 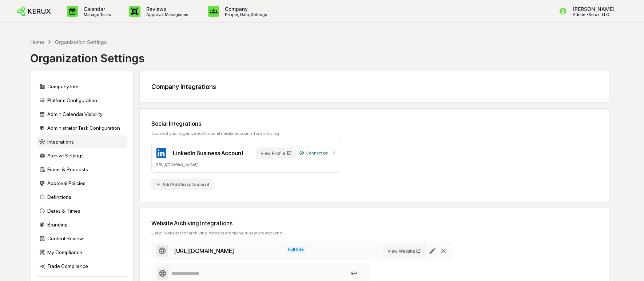 What do you see at coordinates (375, 86) in the screenshot?
I see `div: Company Integrations` at bounding box center [375, 86].